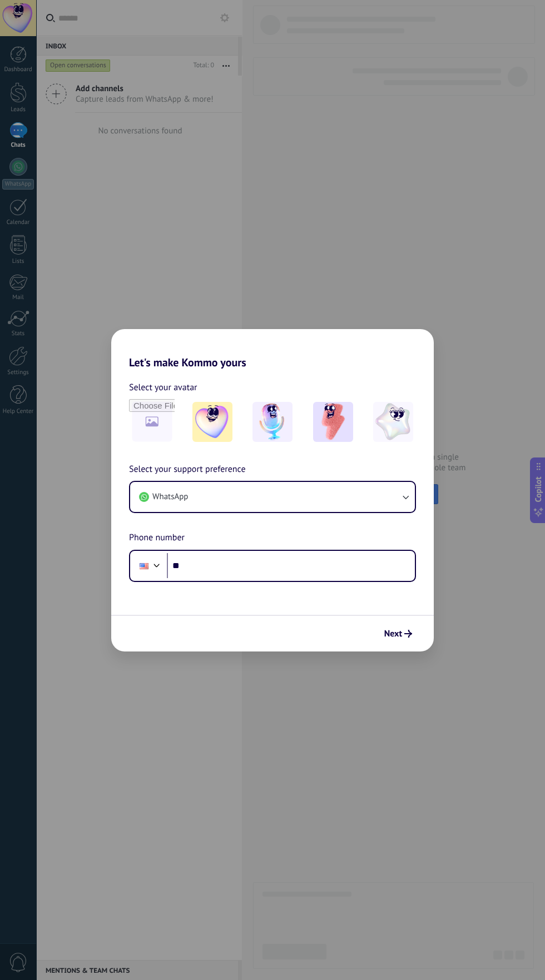  What do you see at coordinates (144, 566) in the screenshot?
I see `div: United States: + 1` at bounding box center [144, 566].